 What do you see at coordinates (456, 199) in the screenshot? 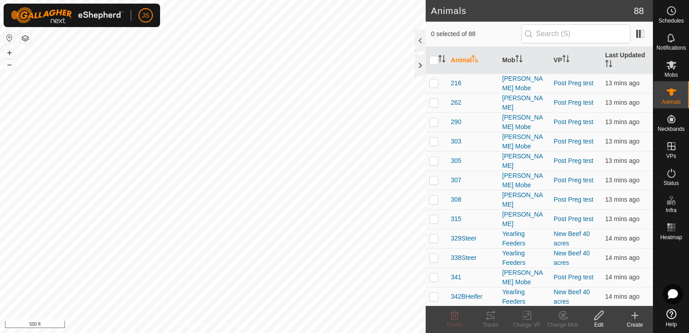
I see `span: 308` at bounding box center [456, 199].